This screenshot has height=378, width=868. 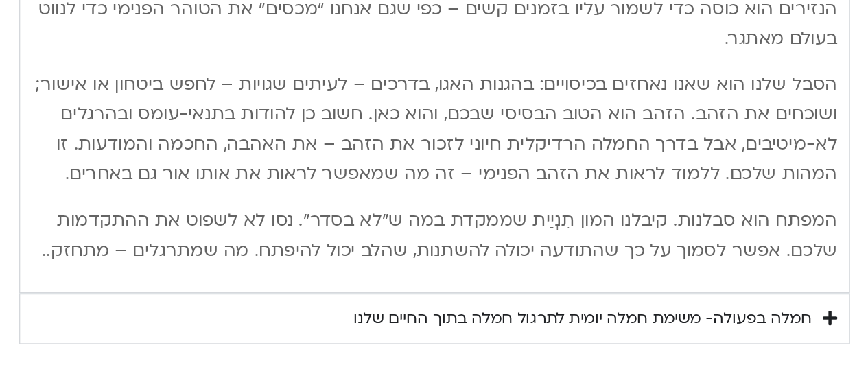 What do you see at coordinates (785, 21) in the screenshot?
I see `img: תודעה בריאה` at bounding box center [785, 21].